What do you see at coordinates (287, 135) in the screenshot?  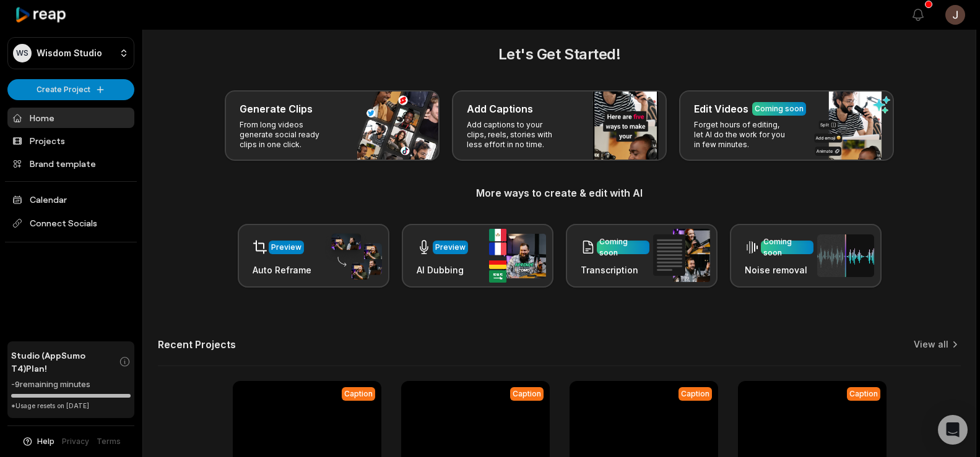 I see `p: From long videos generate social ready clips in one click.` at bounding box center [287, 135].